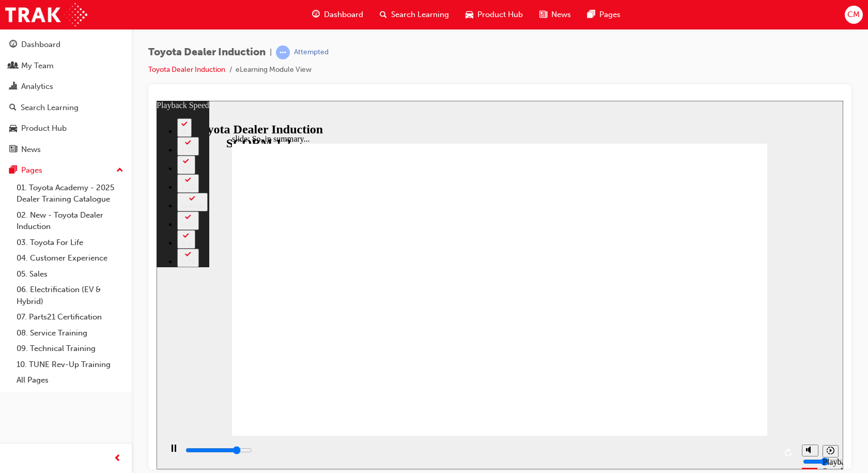  Describe the element at coordinates (70, 221) in the screenshot. I see `a: 02. New - Toyota Dealer Induction` at that location.